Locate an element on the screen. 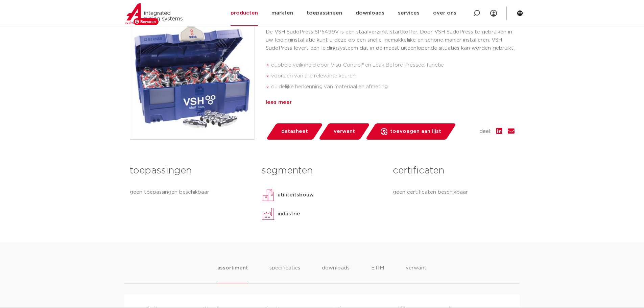  p: De VSH SudoPress SP5499V is een staalverzinkt startkoffer. Door VSH SudoPress te gebruiken in uw ... is located at coordinates (390, 40).